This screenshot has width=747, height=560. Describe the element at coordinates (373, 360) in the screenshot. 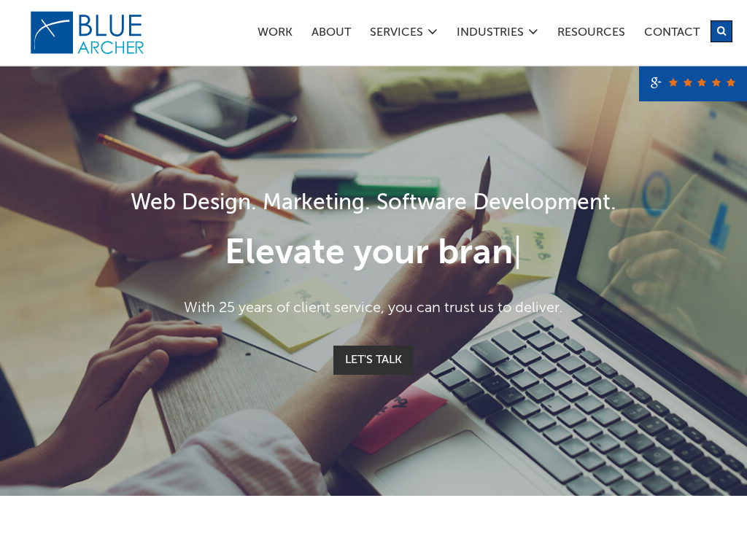

I see `a: Let's Talk` at that location.